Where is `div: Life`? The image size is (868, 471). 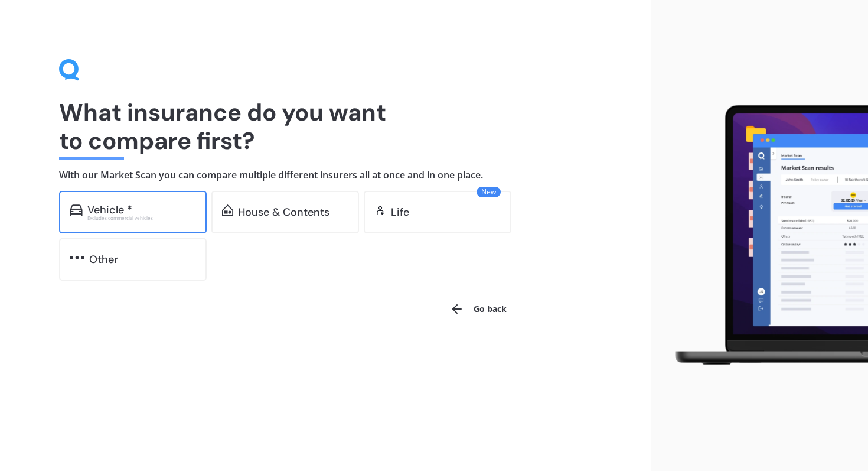 div: Life is located at coordinates (400, 212).